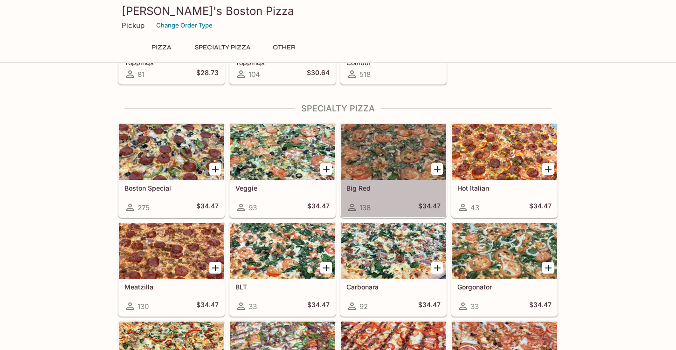 This screenshot has width=676, height=350. What do you see at coordinates (504, 152) in the screenshot?
I see `div: Hot Italian` at bounding box center [504, 152].